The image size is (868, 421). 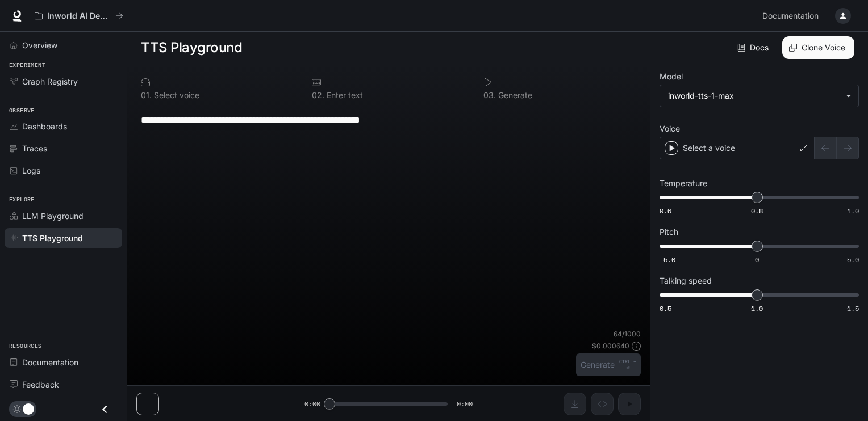 I want to click on p: Model, so click(x=671, y=77).